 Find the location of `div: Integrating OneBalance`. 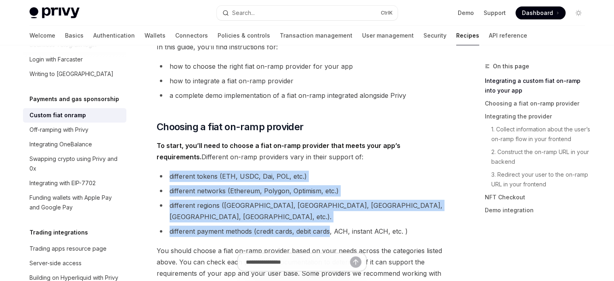

div: Integrating OneBalance is located at coordinates (61, 144).